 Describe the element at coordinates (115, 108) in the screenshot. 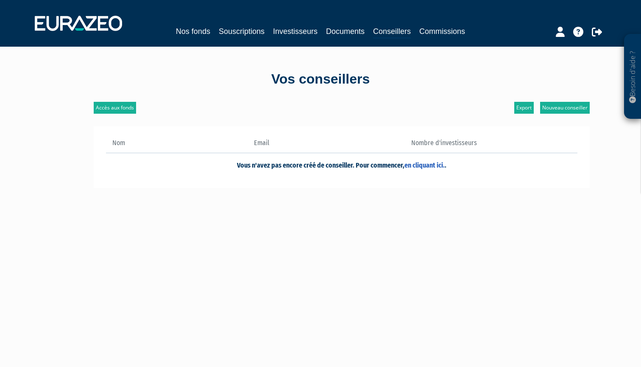

I see `a: Accès aux fonds` at that location.